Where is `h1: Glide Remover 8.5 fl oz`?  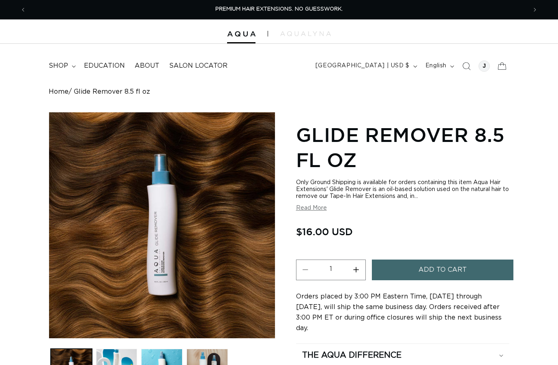 h1: Glide Remover 8.5 fl oz is located at coordinates (402, 147).